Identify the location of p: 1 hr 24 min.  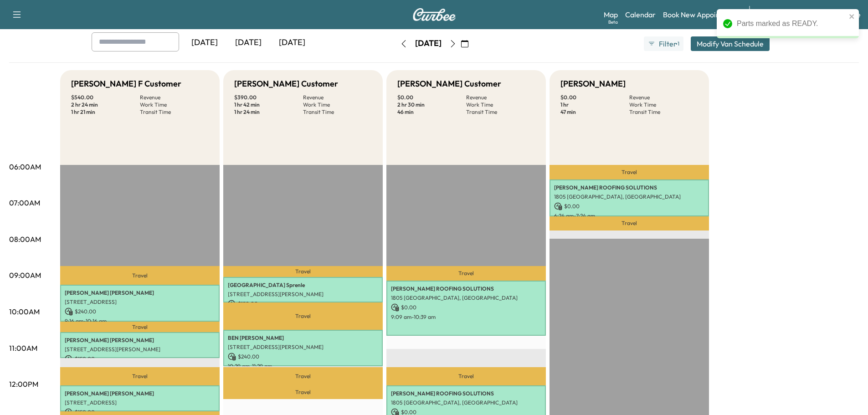
(268, 112).